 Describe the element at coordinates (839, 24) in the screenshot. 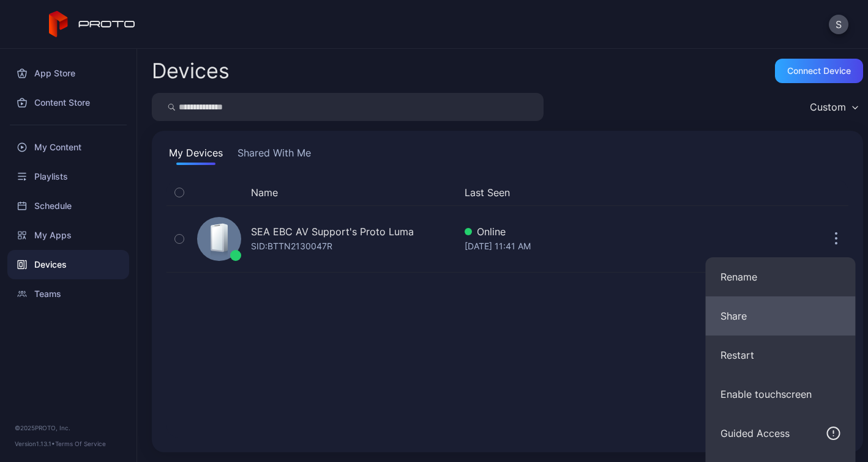

I see `button: S` at that location.